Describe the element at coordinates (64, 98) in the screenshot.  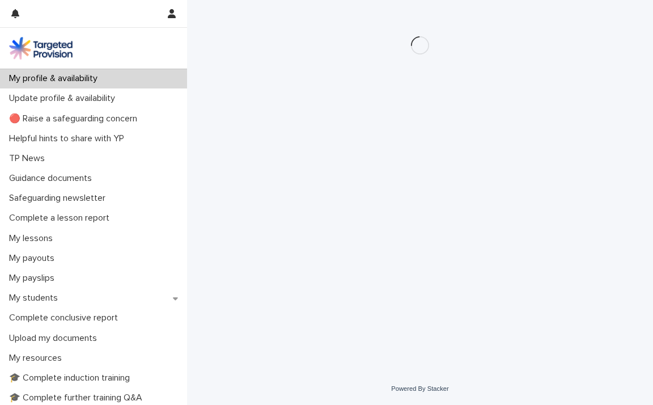
I see `p: Update profile & availability` at that location.